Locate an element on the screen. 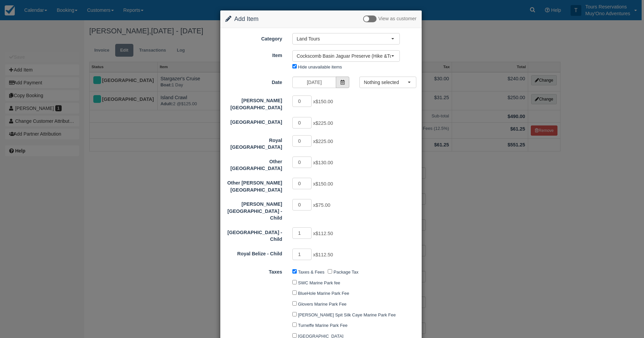 Image resolution: width=644 pixels, height=338 pixels. input: Hopkins Bay Resort is located at coordinates (302, 101).